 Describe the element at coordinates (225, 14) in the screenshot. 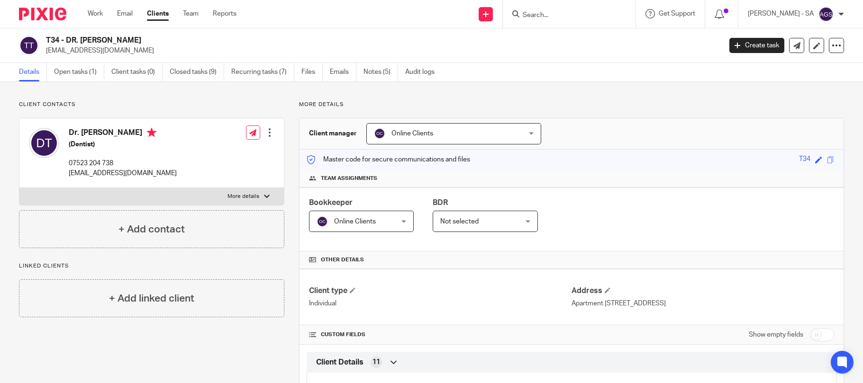

I see `a: Reports` at that location.